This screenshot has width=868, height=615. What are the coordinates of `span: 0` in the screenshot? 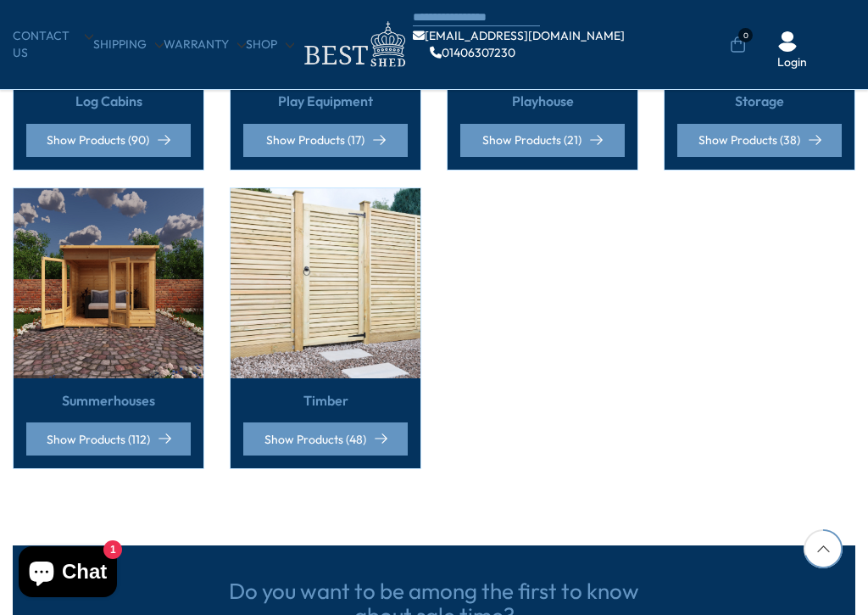 It's located at (746, 35).